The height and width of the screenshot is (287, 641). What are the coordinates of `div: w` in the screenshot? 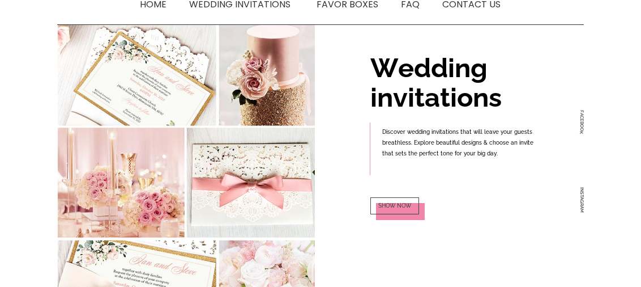 It's located at (476, 131).